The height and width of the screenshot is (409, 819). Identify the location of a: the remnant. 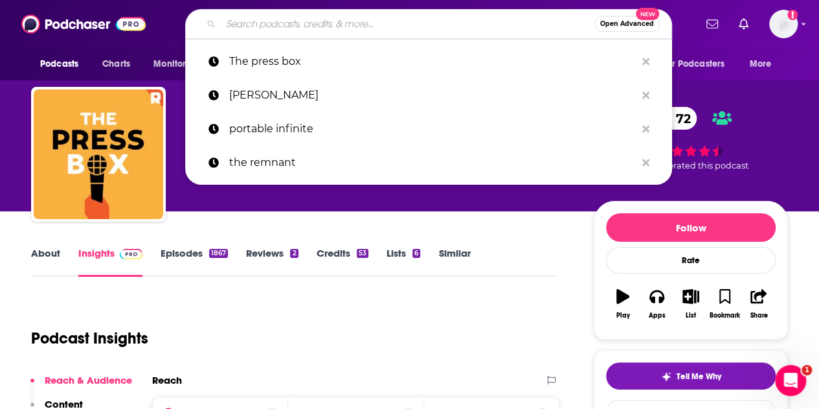
(429, 163).